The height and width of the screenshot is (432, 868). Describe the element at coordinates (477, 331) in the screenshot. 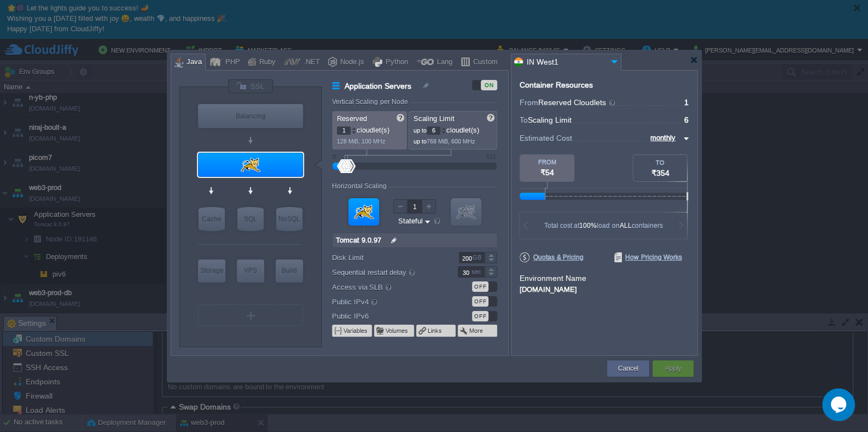

I see `button: More` at that location.